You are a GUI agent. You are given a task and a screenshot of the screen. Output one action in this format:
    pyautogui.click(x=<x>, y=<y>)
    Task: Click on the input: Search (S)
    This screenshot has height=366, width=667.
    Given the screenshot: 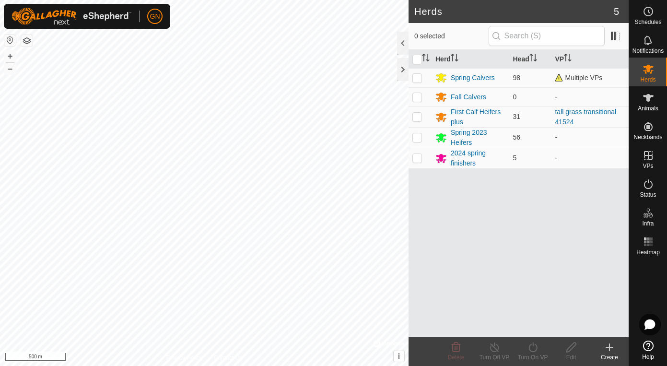 What is the action you would take?
    pyautogui.click(x=546, y=36)
    